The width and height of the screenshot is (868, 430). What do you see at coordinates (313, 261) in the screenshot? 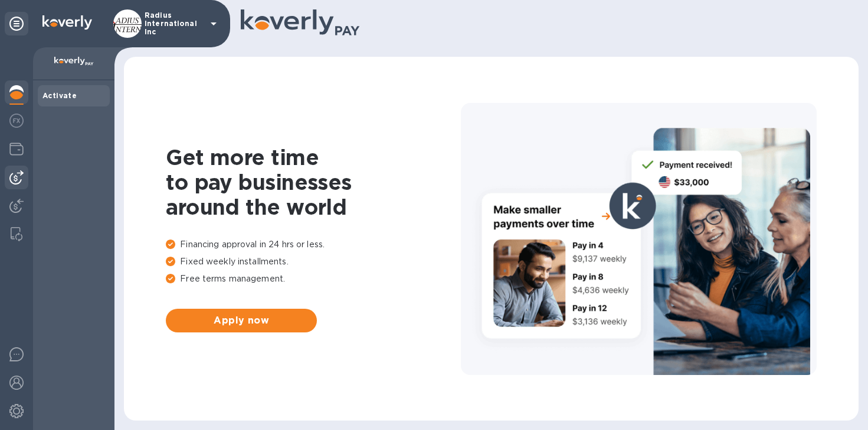
I see `p: Fixed weekly installments.` at bounding box center [313, 261].